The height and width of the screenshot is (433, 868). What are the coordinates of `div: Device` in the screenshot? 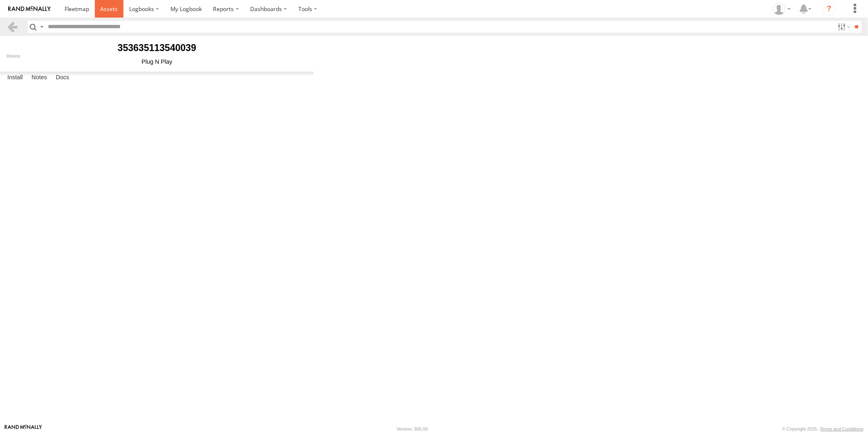 It's located at (157, 56).